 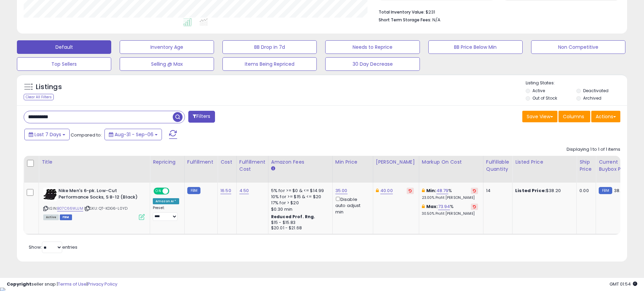 What do you see at coordinates (49, 87) in the screenshot?
I see `h5: Listings` at bounding box center [49, 87].